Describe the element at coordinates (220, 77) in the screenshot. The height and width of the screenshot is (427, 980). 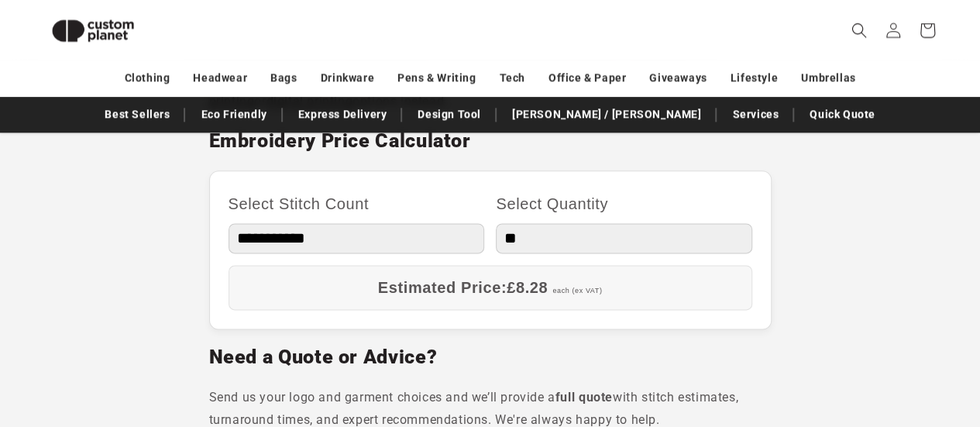
I see `a: Headwear` at that location.